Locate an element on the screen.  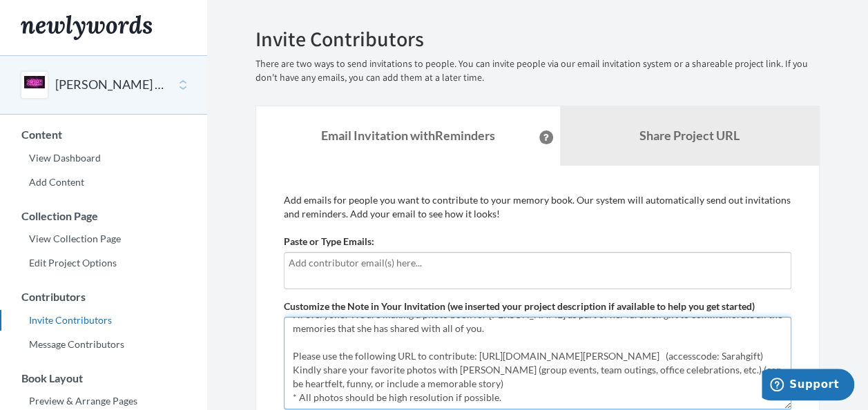
h3: Contributors is located at coordinates (104, 297).